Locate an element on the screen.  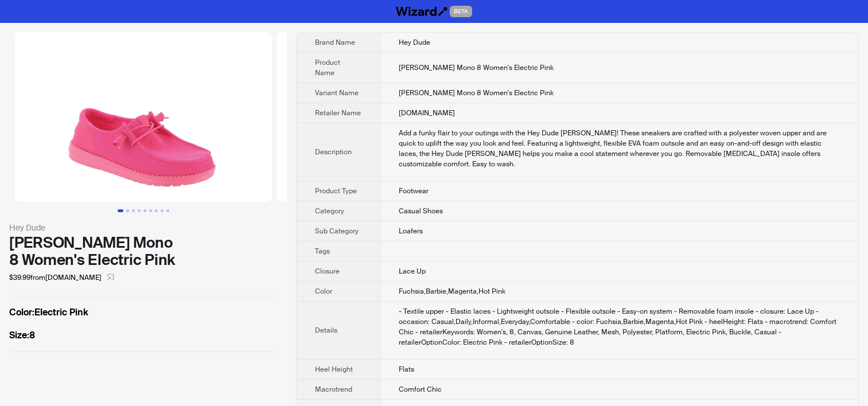
span: Category is located at coordinates (329, 212).